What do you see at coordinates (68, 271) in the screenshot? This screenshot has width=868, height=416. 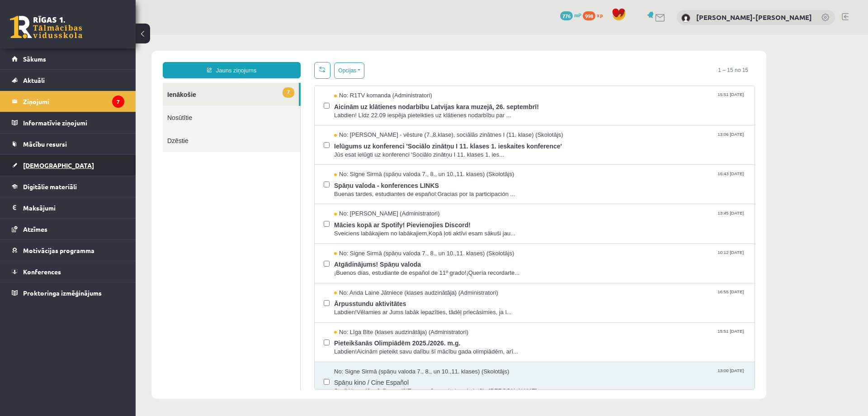 I see `a: Konferences` at bounding box center [68, 271].